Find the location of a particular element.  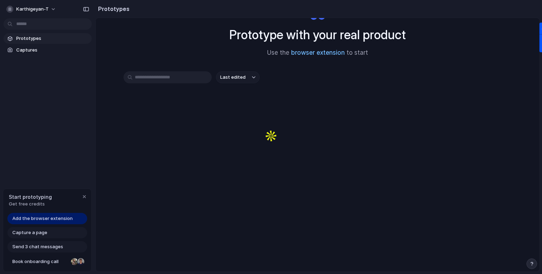

h1: Prototype with your real product is located at coordinates (317, 35).